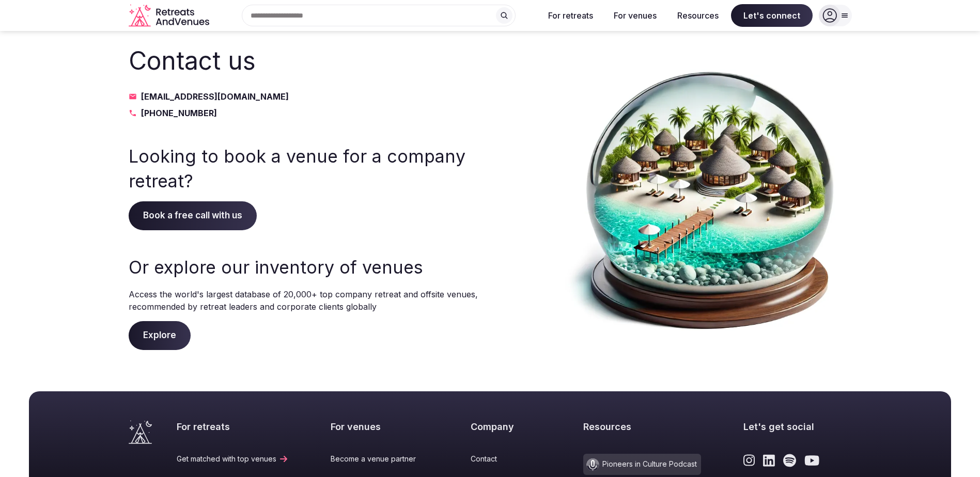  Describe the element at coordinates (789, 460) in the screenshot. I see `a: Link to the retreats and venues Spotify page` at that location.